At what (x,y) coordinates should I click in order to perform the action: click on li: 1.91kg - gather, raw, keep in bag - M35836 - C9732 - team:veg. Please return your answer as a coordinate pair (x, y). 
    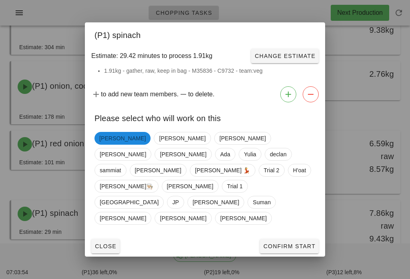
    Looking at the image, I should click on (210, 71).